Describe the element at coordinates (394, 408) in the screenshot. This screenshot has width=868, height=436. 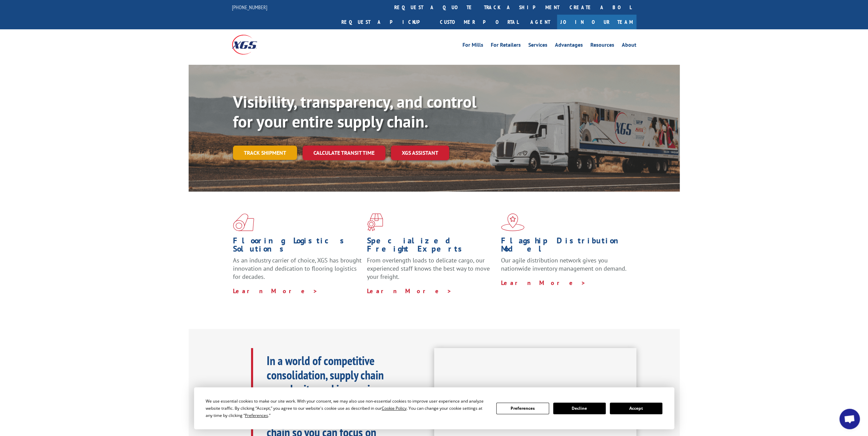
I see `span: Cookie Policy` at that location.